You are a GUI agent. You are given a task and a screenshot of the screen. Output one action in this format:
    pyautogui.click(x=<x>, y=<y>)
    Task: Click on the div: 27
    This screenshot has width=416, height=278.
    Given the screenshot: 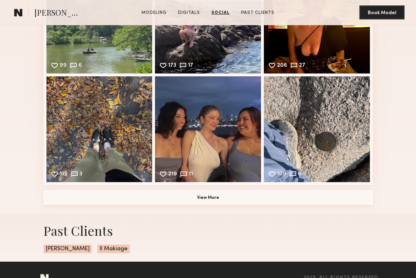 What is the action you would take?
    pyautogui.click(x=302, y=66)
    